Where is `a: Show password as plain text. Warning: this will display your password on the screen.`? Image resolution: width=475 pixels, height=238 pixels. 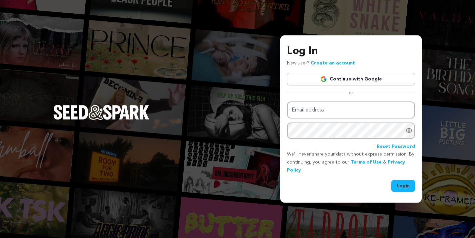
a: Show password as plain text. Warning: this will display your password on the screen. is located at coordinates (409, 130).